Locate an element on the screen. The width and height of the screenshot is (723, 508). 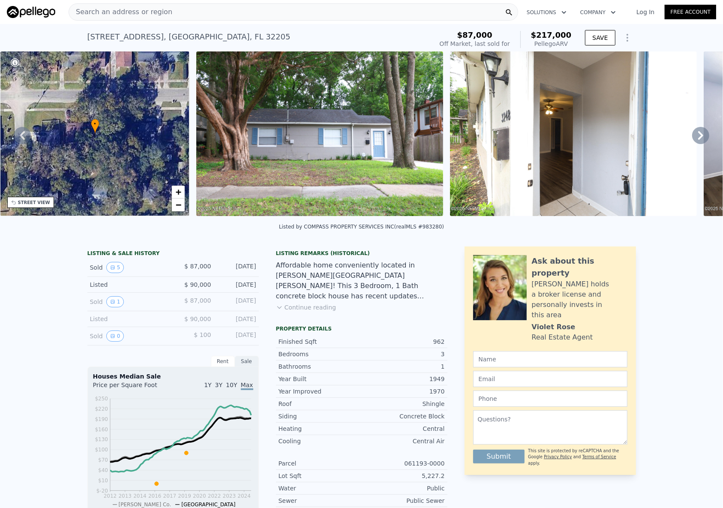
div: Property details is located at coordinates (362, 329).